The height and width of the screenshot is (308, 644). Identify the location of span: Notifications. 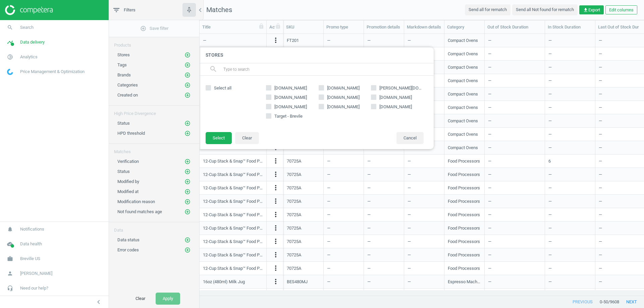
(32, 229).